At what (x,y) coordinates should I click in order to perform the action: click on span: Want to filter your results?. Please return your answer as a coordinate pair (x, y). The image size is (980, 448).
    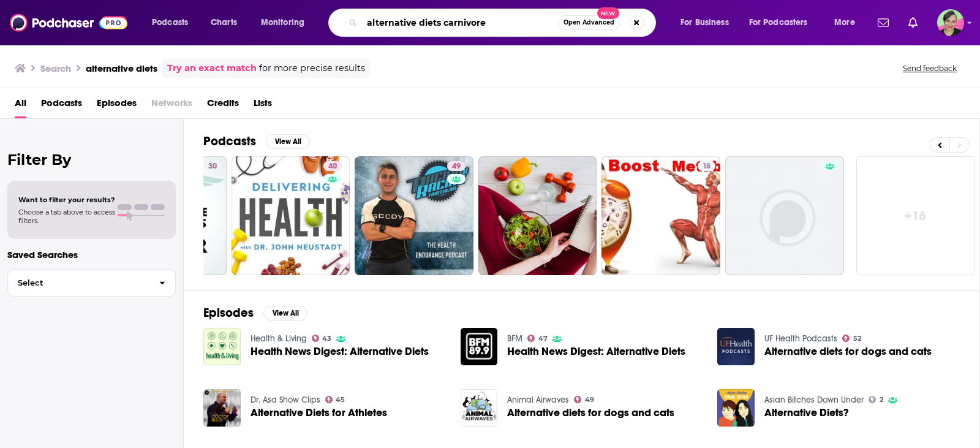
    Looking at the image, I should click on (67, 200).